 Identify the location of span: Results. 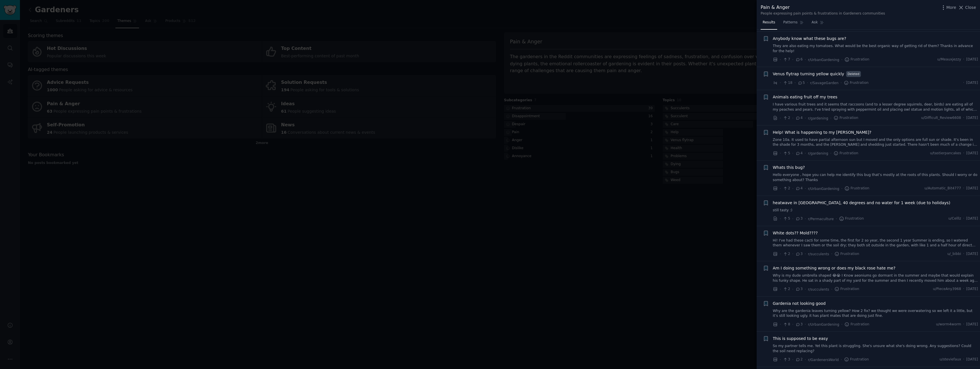
(769, 23).